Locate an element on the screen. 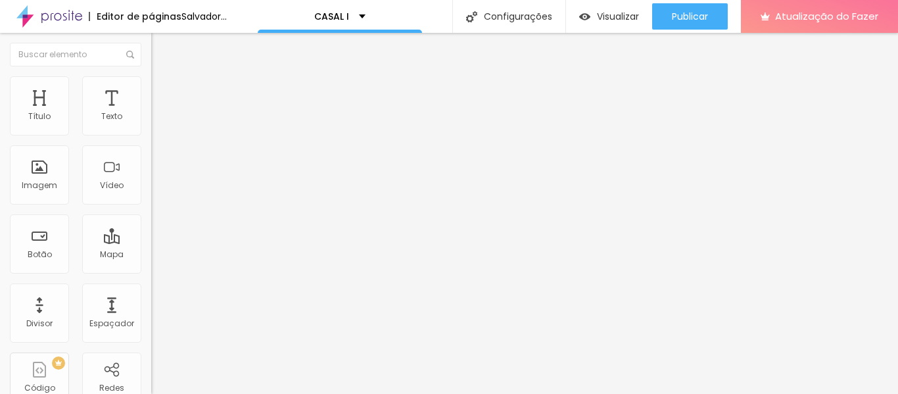 This screenshot has width=898, height=394. img: view-1.svg is located at coordinates (584, 16).